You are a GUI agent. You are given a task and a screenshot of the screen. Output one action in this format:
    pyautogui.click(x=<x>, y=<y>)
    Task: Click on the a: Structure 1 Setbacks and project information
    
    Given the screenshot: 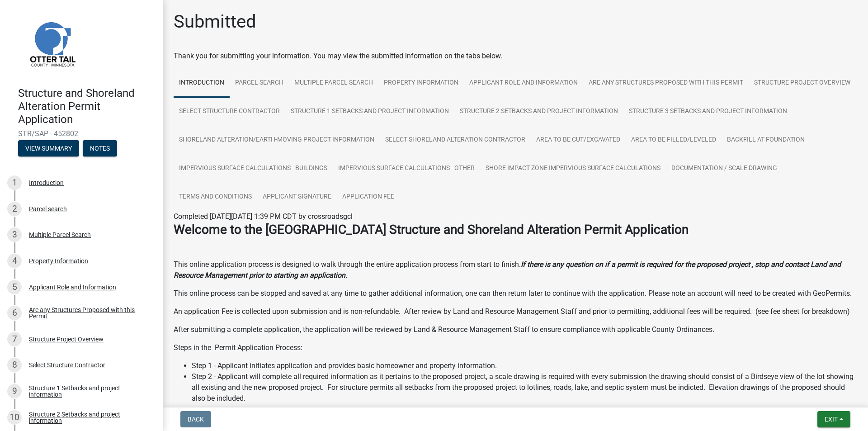 What is the action you would take?
    pyautogui.click(x=369, y=112)
    